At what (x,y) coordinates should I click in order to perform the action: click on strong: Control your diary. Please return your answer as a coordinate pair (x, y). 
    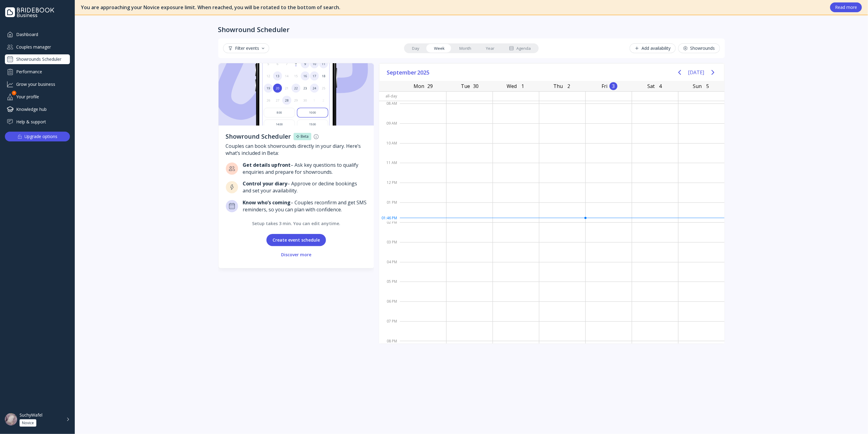
    Looking at the image, I should click on (265, 184).